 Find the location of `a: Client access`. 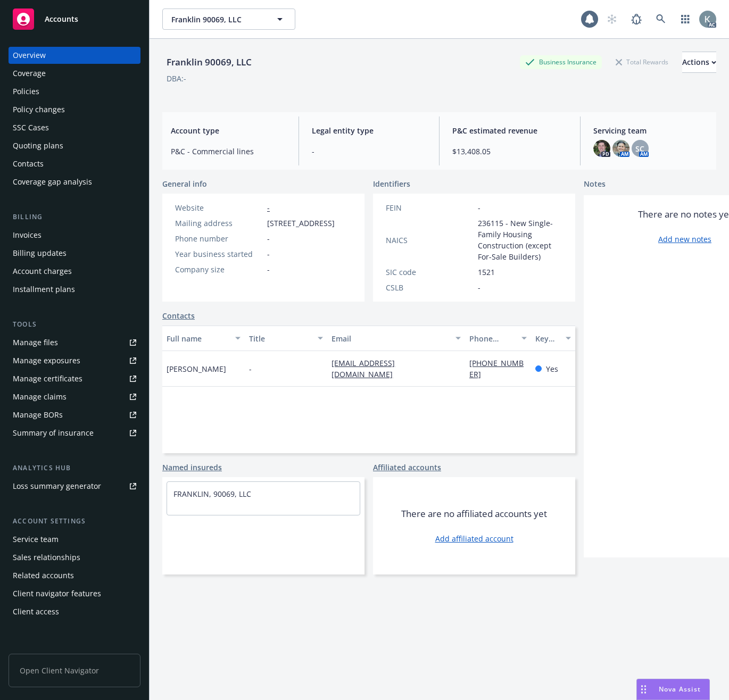

a: Client access is located at coordinates (74, 612).